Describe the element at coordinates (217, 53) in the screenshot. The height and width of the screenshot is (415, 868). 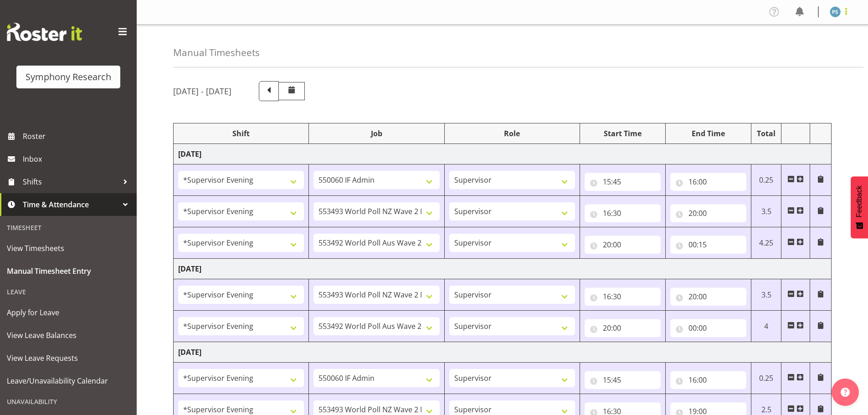
I see `h4: Manual Timesheets` at that location.